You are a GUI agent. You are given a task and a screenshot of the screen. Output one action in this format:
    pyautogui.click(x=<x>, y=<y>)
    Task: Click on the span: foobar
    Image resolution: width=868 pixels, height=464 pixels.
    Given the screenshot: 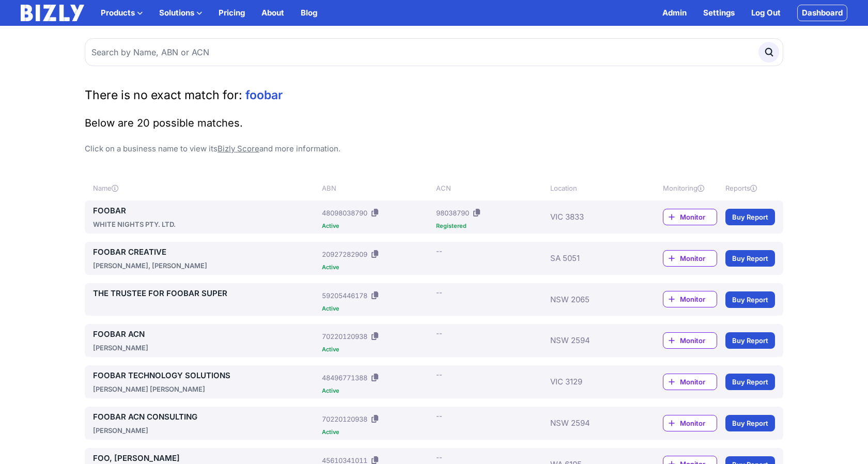 What is the action you would take?
    pyautogui.click(x=264, y=95)
    